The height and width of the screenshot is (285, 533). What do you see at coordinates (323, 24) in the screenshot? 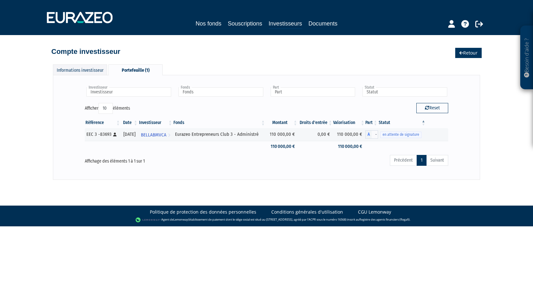
I see `a: Documents` at bounding box center [323, 24].